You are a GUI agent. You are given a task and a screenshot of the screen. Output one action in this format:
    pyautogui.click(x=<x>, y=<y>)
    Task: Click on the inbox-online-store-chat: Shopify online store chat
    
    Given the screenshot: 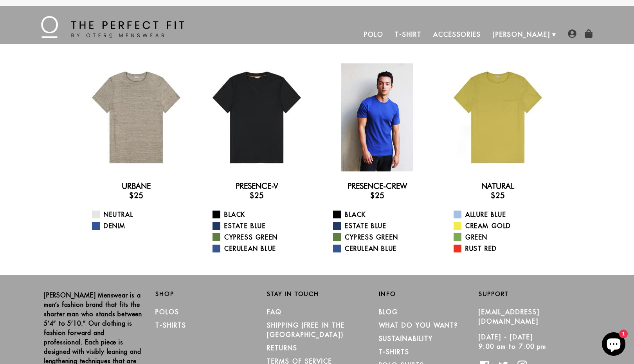 What is the action you would take?
    pyautogui.click(x=614, y=344)
    